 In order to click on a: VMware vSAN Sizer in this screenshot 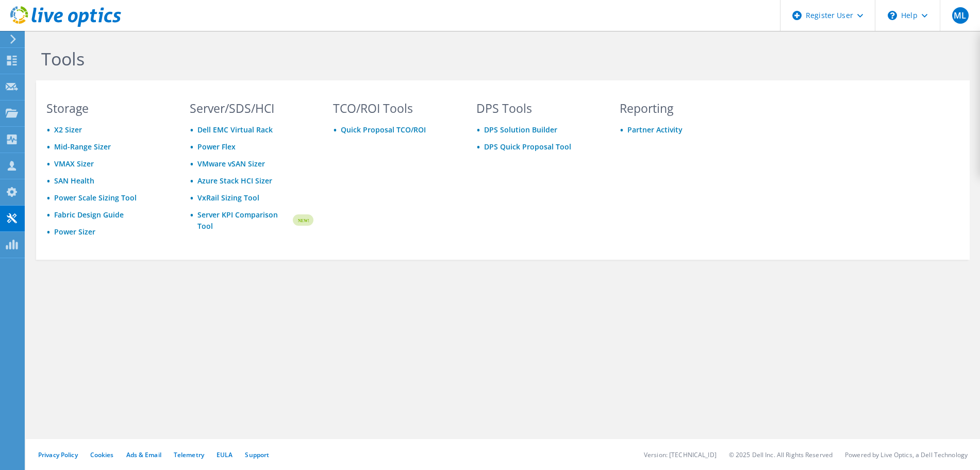, I will do `click(231, 163)`.